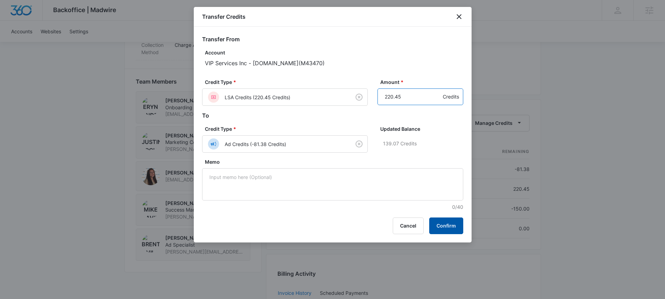 This screenshot has width=665, height=299. Describe the element at coordinates (224, 17) in the screenshot. I see `h1: Transfer Credits` at that location.